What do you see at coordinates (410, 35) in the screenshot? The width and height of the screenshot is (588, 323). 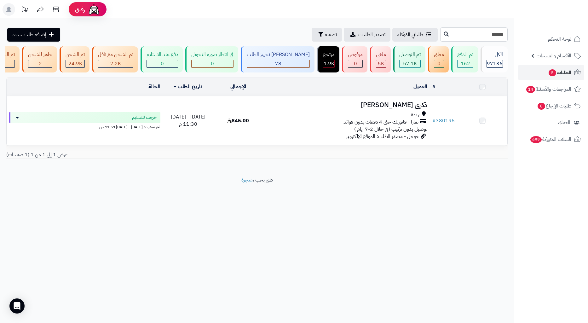 I see `span: طلباتي المُوكلة` at bounding box center [410, 35].